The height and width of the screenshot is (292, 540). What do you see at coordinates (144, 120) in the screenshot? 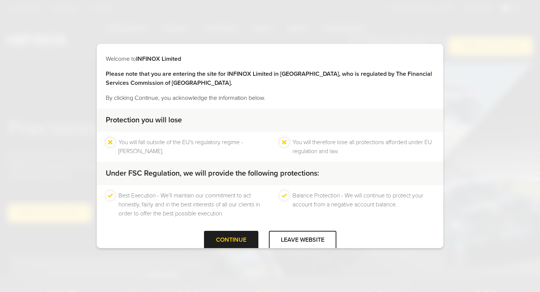
I see `strong: Protection you will lose` at bounding box center [144, 120].